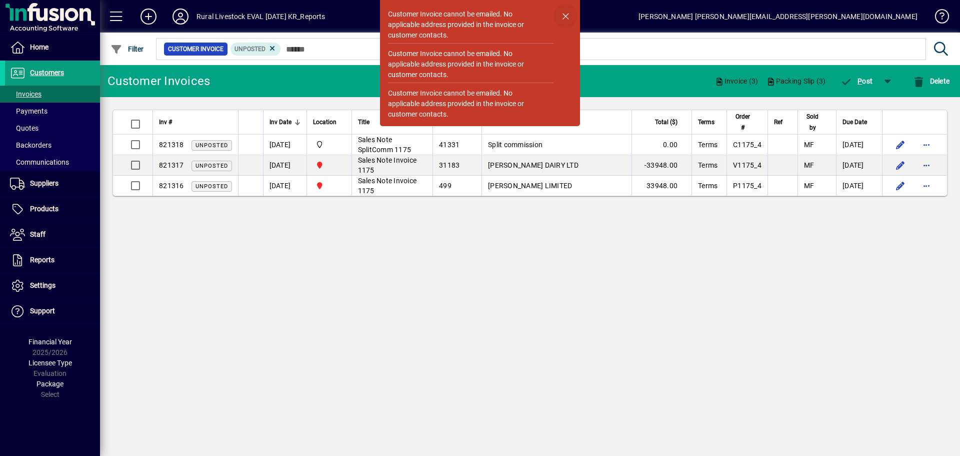 The height and width of the screenshot is (456, 960). What do you see at coordinates (43, 285) in the screenshot?
I see `span: Settings` at bounding box center [43, 285].